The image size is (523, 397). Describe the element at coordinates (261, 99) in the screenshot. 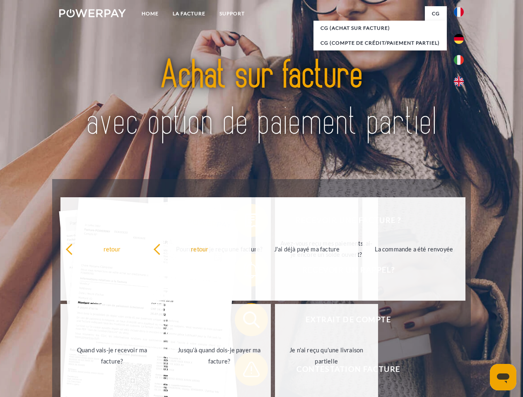

I see `img: title-powerpay_fr.svg` at that location.